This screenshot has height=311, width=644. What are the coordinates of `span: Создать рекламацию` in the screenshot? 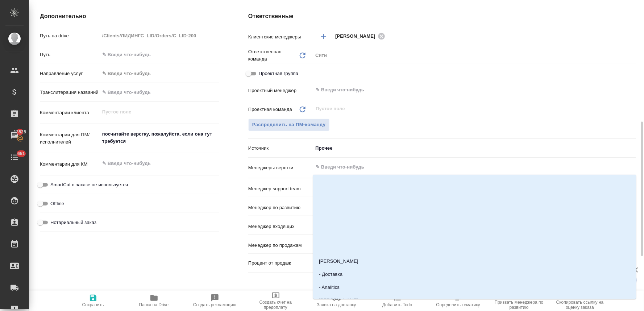 It's located at (214, 305).